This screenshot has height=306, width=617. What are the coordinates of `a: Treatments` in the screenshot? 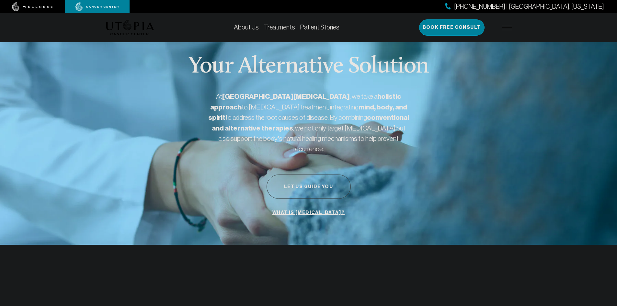 It's located at (280, 27).